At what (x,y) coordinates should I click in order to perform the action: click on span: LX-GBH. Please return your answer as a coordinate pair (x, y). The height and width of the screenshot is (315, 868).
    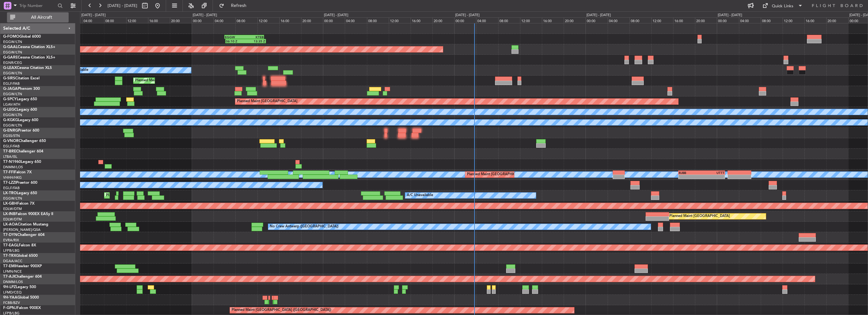
    Looking at the image, I should click on (10, 204).